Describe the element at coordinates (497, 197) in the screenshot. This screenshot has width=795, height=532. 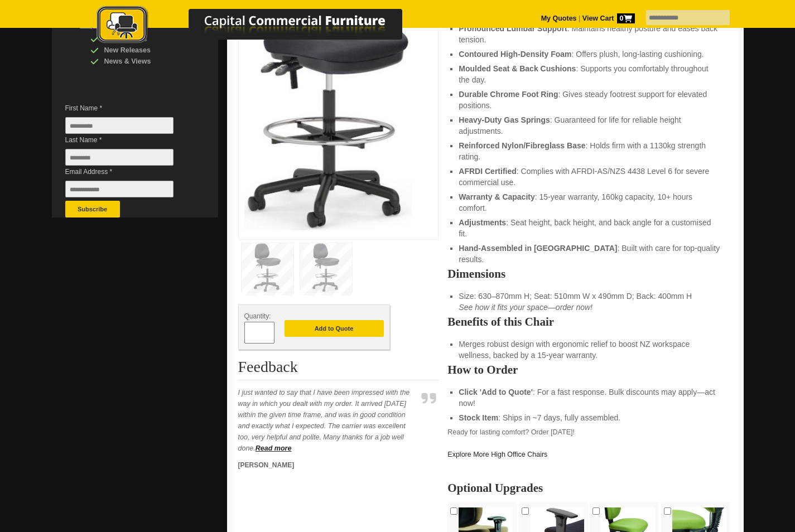
I see `strong: Warranty & Capacity` at that location.